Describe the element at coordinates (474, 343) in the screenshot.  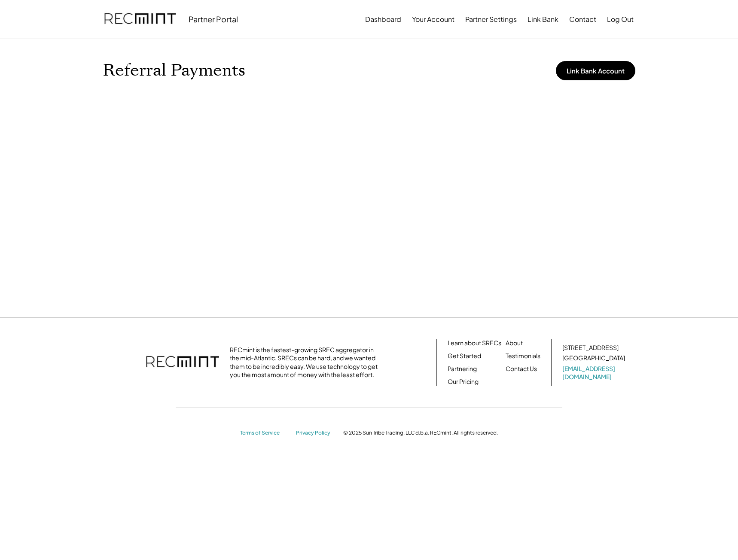
I see `a: Learn about SRECs` at that location.